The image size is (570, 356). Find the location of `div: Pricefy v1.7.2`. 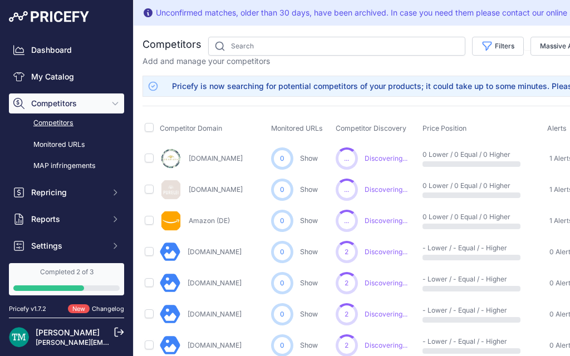

div: Pricefy v1.7.2 is located at coordinates (27, 309).